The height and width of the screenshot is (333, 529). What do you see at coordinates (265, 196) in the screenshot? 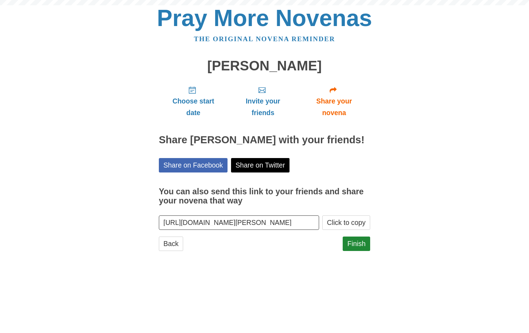
I see `h3: You can also send this link to your friends and share your novena that way` at bounding box center [265, 196].